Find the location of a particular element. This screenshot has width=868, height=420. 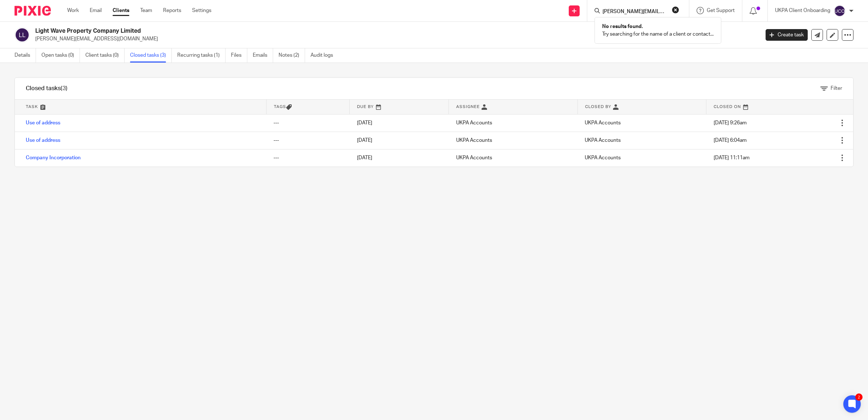

img: Pixie is located at coordinates (33, 11).